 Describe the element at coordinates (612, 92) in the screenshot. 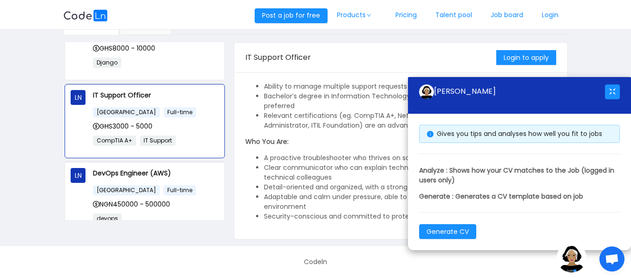

I see `button: icon: fullscreen-exit` at that location.